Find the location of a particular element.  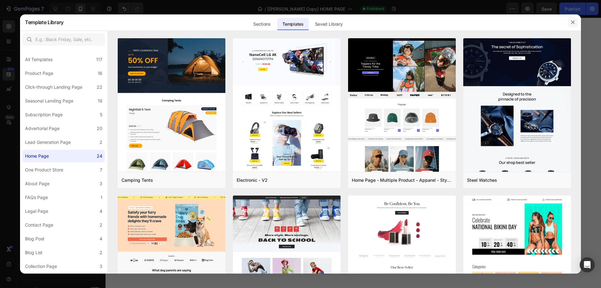

div: Carousel is located at coordinates (17, 19).